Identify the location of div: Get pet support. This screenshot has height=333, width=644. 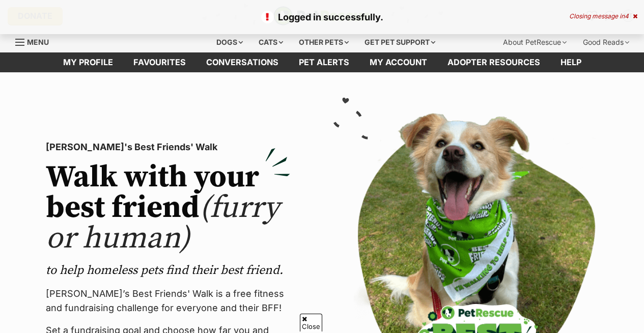
(400, 42).